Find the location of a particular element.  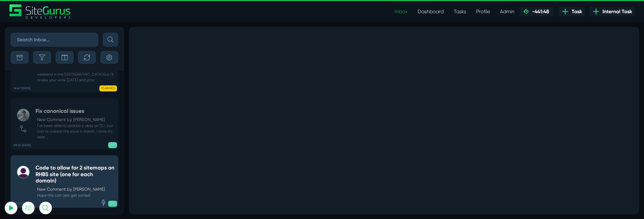

div: Expedited is located at coordinates (104, 202).